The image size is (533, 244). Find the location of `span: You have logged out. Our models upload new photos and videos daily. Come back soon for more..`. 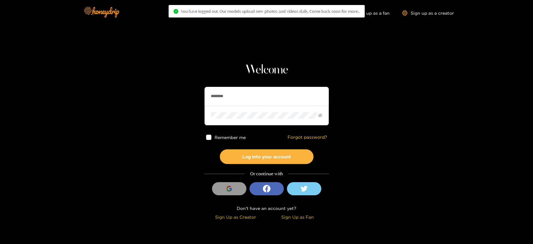

span: You have logged out. Our models upload new photos and videos daily. Come back soon for more.. is located at coordinates (270, 11).